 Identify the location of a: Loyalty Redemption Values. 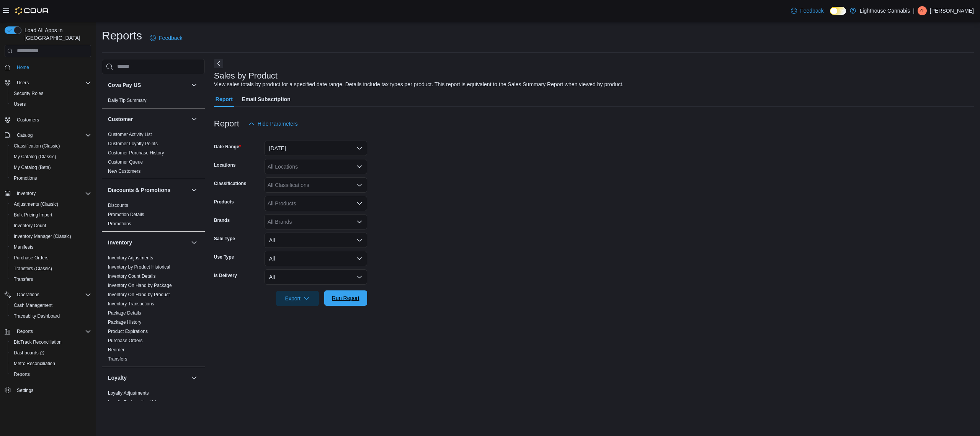
(135, 402).